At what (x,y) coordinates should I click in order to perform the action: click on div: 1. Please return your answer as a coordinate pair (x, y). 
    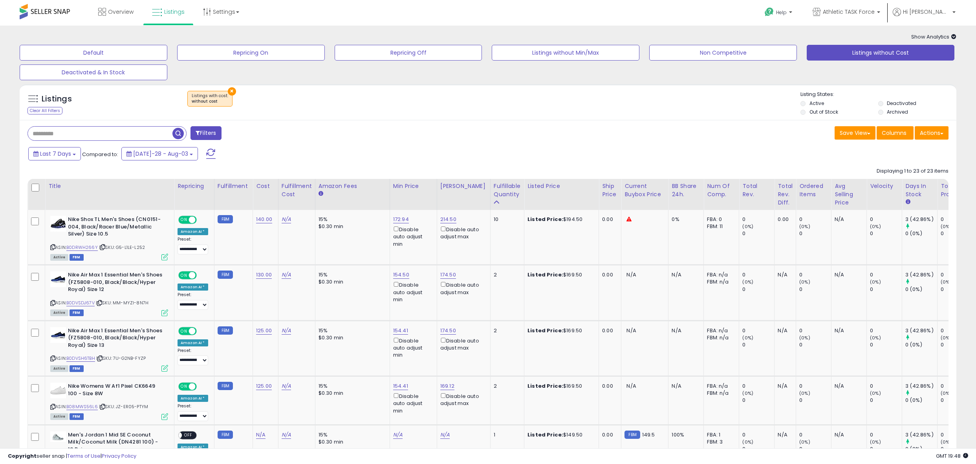
    Looking at the image, I should click on (506, 435).